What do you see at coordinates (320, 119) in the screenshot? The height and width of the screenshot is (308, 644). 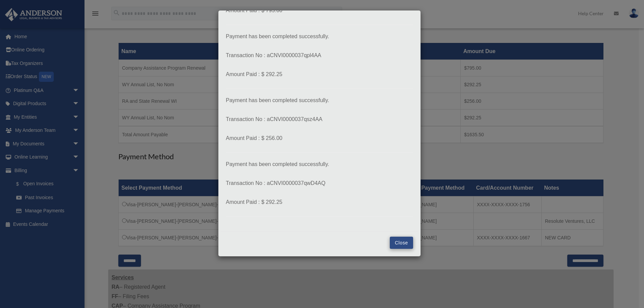 I see `p: Transaction No : aCNVI0000037qsz4AA` at bounding box center [320, 119].